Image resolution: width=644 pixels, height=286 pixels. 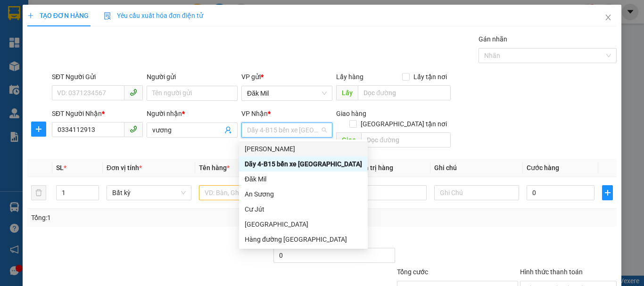 I want to click on label: Hình thức thanh toán, so click(x=550, y=272).